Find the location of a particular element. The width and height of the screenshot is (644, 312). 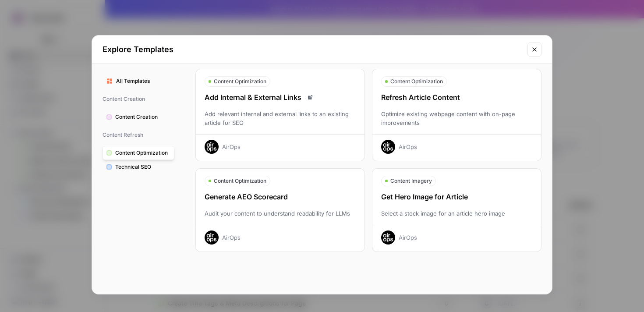

span: Content Refresh is located at coordinates (139, 135).